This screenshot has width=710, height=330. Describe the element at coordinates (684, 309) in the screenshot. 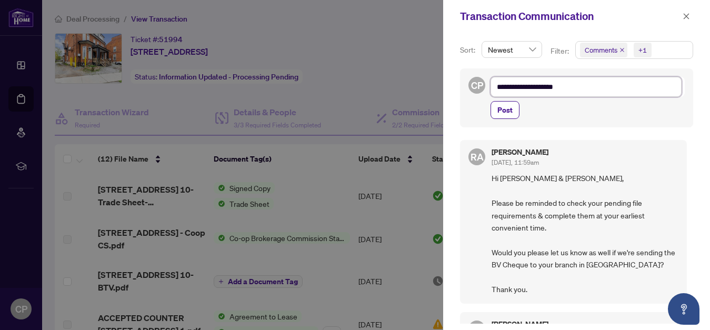

I see `button: Open asap` at that location.